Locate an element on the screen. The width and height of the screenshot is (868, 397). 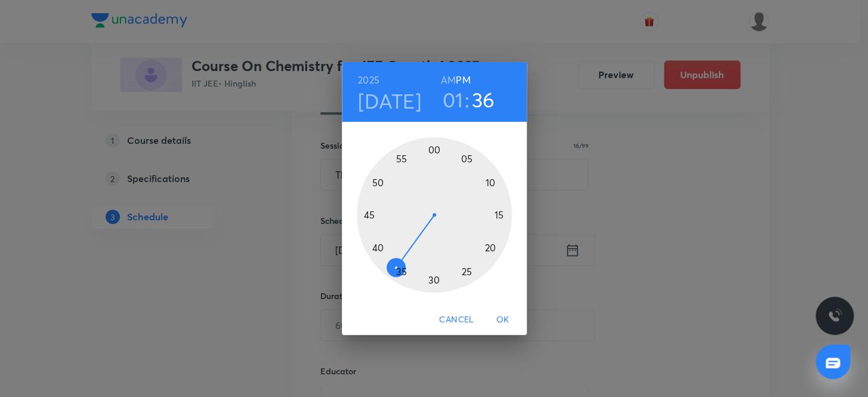
button: OK is located at coordinates (503, 319).